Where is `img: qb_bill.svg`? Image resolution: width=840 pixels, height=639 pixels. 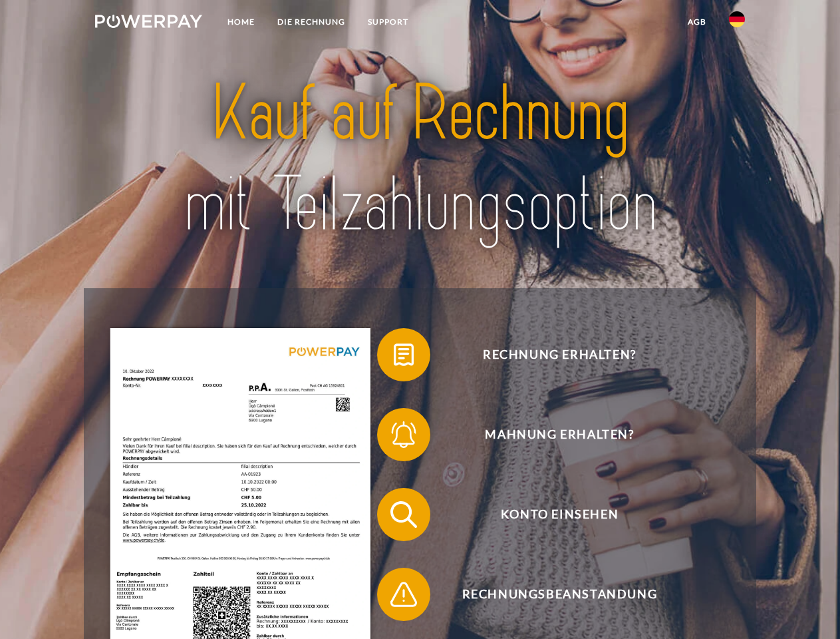
img: qb_bill.svg is located at coordinates (404, 355).